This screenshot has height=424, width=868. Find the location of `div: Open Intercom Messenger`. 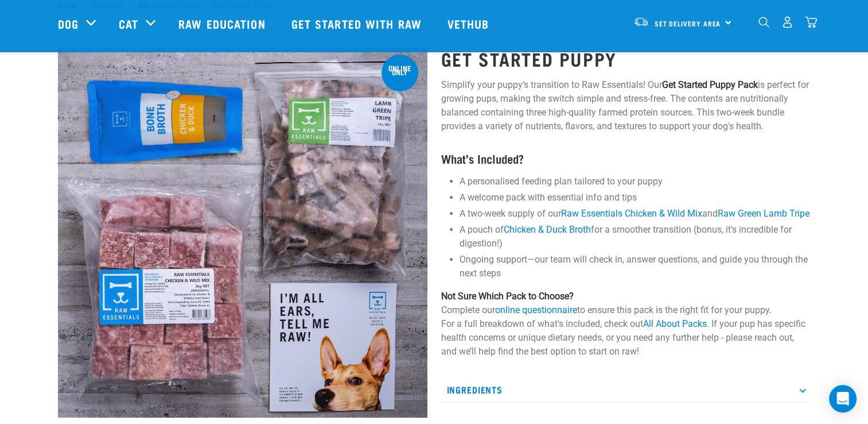

div: Open Intercom Messenger is located at coordinates (843, 399).